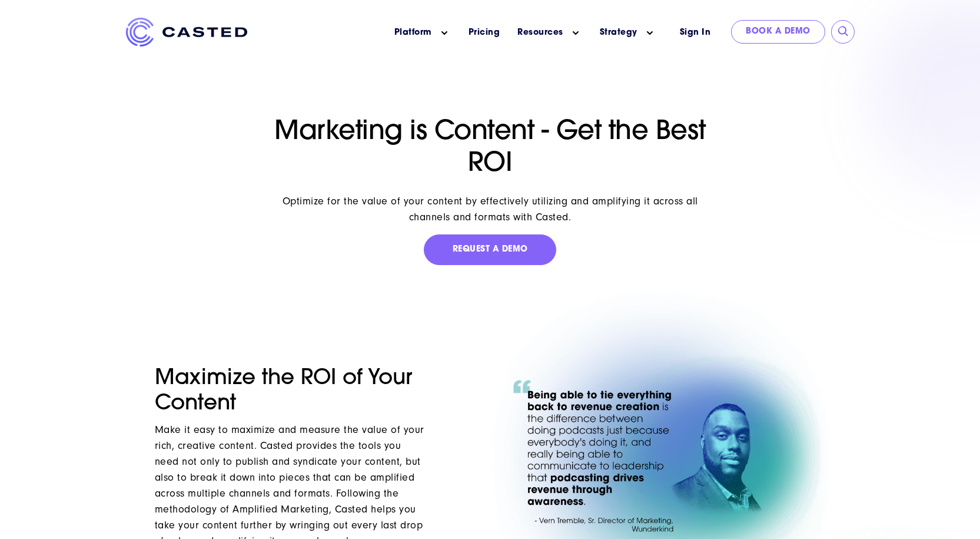 This screenshot has width=980, height=539. What do you see at coordinates (465, 32) in the screenshot?
I see `nav: Main menu` at bounding box center [465, 32].